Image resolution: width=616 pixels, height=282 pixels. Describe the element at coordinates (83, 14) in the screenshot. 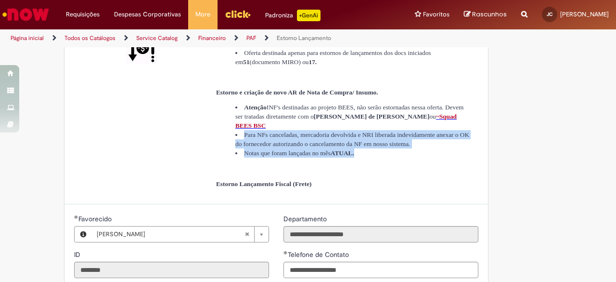

I see `span: Requisições` at that location.